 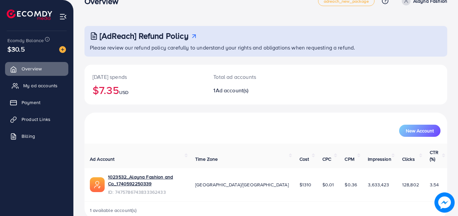 What do you see at coordinates (31, 102) in the screenshot?
I see `span: Payment` at bounding box center [31, 102].